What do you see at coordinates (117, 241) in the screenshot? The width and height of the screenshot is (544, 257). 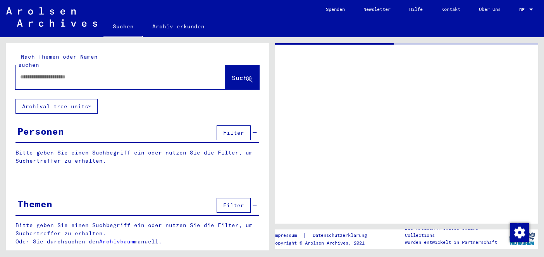 I see `a: Archivbaum` at bounding box center [117, 241].